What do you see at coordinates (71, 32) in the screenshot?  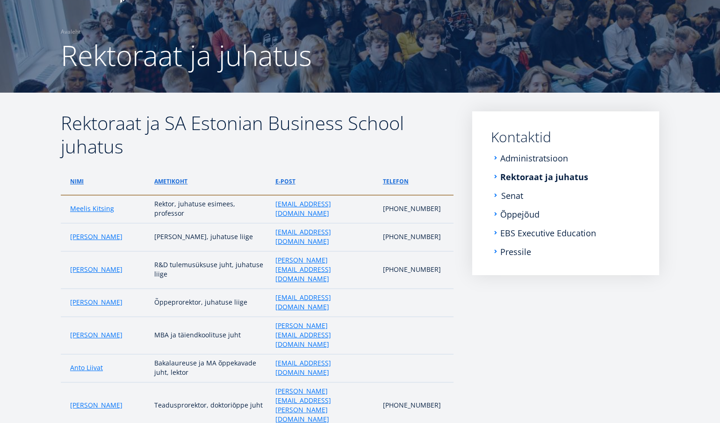 I see `a: Avaleht` at bounding box center [71, 32].